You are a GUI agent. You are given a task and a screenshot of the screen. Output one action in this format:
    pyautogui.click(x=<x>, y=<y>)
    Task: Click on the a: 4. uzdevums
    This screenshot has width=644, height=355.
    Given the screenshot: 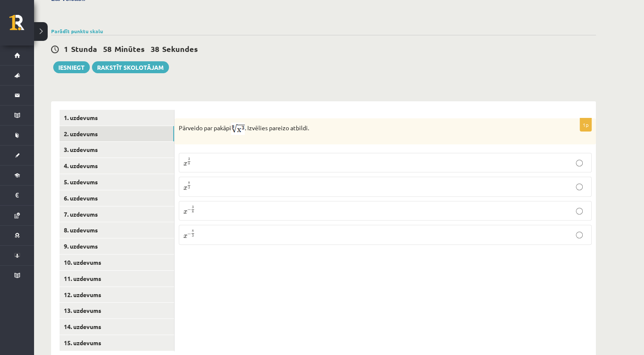 What is the action you would take?
    pyautogui.click(x=117, y=166)
    